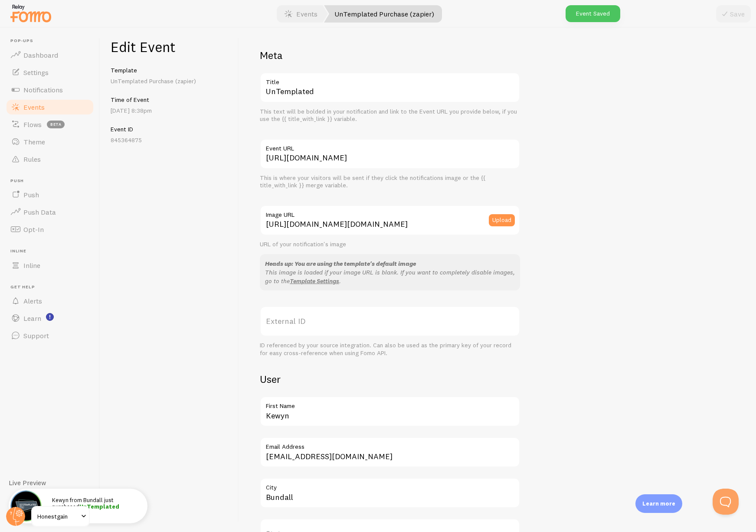 Image resolution: width=756 pixels, height=532 pixels. Describe the element at coordinates (50, 195) in the screenshot. I see `a: Push` at that location.